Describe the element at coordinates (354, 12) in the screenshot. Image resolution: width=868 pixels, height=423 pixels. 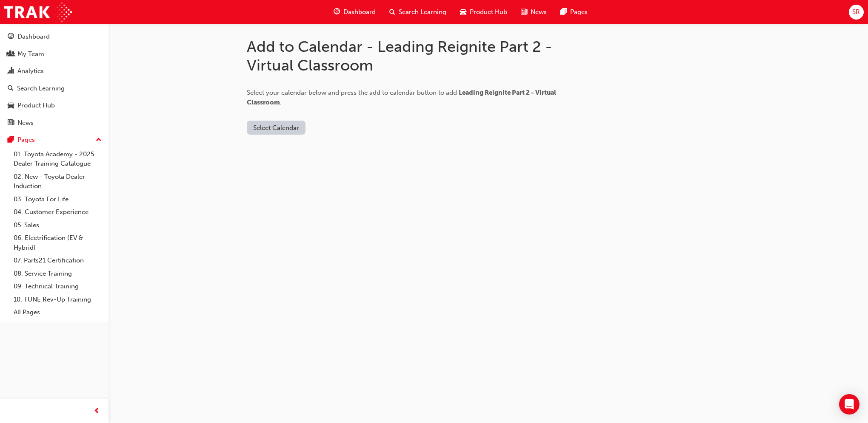
I see `a: guage-iconDashboard` at that location.